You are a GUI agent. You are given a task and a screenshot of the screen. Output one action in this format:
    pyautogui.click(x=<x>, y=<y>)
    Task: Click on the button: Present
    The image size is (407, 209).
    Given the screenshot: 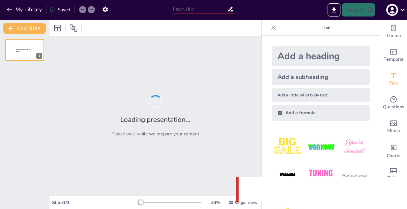 What is the action you would take?
    pyautogui.click(x=359, y=10)
    